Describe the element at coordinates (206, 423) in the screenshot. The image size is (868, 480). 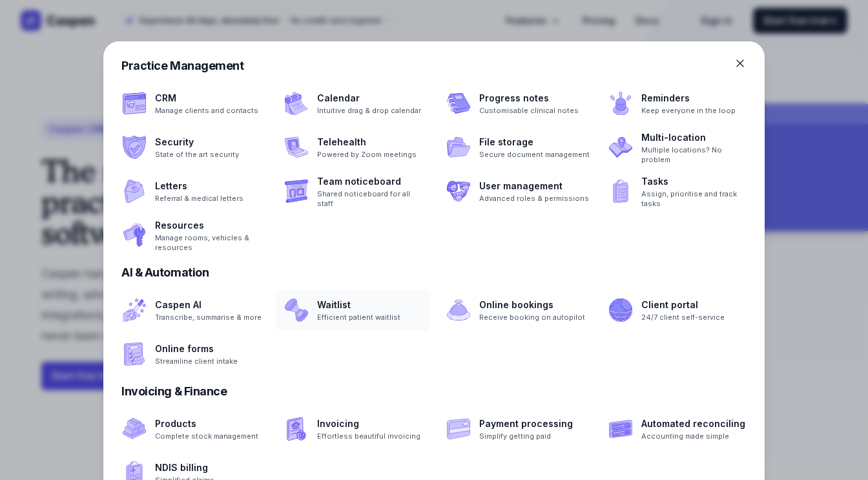
I see `a: Products` at that location.